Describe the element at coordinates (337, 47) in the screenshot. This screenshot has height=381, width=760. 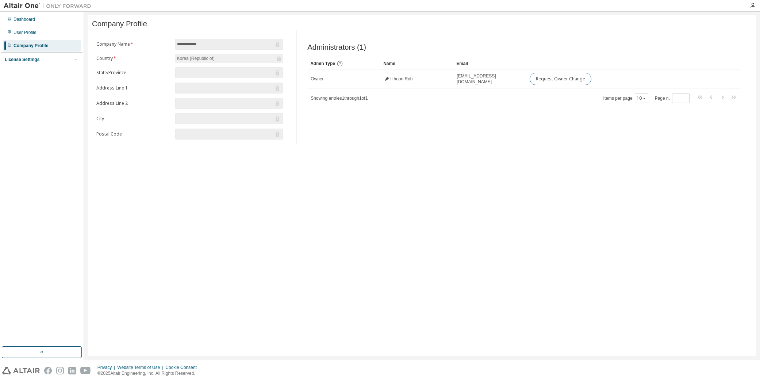
I see `span: Administrators (1)` at that location.